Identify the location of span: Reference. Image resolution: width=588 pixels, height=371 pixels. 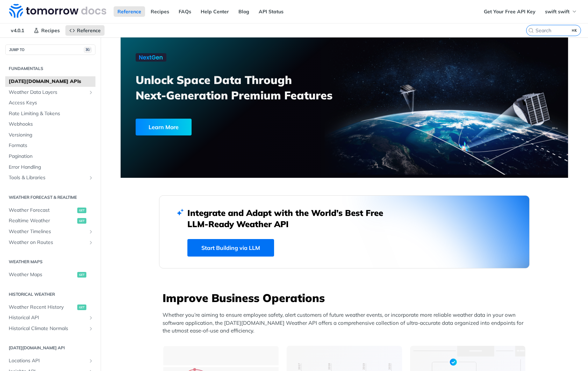
(89, 31).